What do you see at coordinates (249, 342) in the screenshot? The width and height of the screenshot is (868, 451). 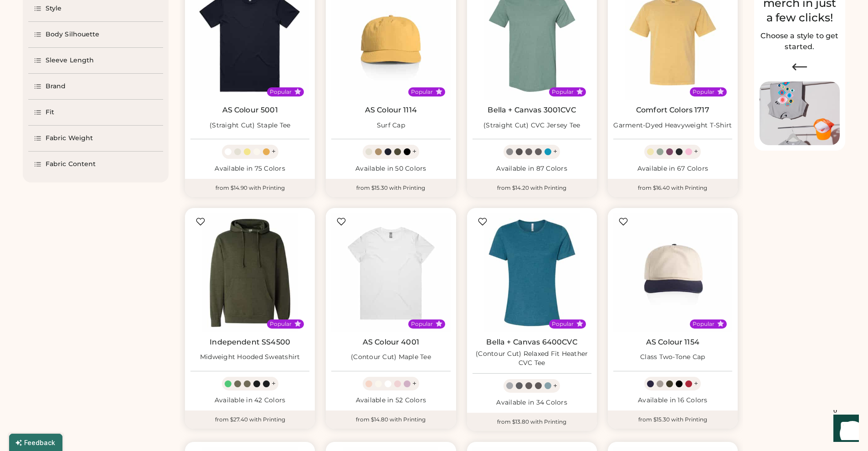 I see `a: Independent SS4500` at bounding box center [249, 342].